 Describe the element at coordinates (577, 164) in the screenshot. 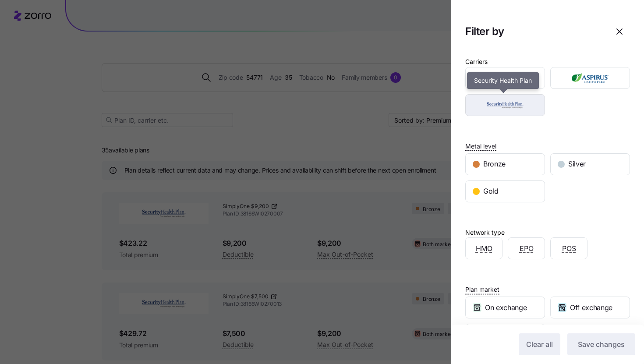

I see `span: Silver` at that location.